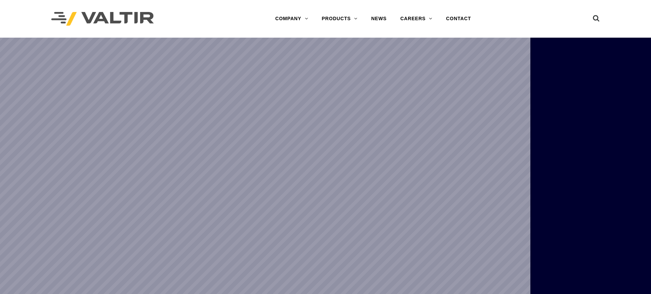 The image size is (651, 294). What do you see at coordinates (379, 19) in the screenshot?
I see `a: NEWS` at bounding box center [379, 19].